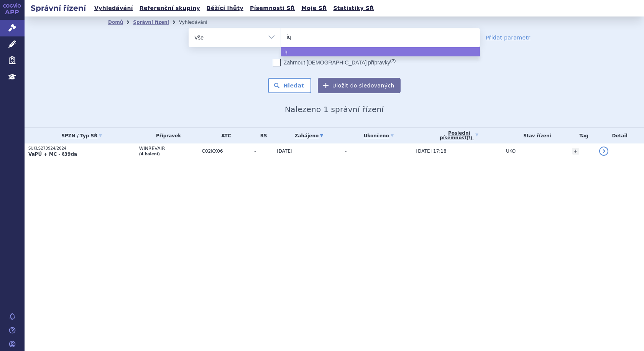 This screenshot has width=644, height=351. What do you see at coordinates (225, 8) in the screenshot?
I see `a: Běžící lhůty` at bounding box center [225, 8].